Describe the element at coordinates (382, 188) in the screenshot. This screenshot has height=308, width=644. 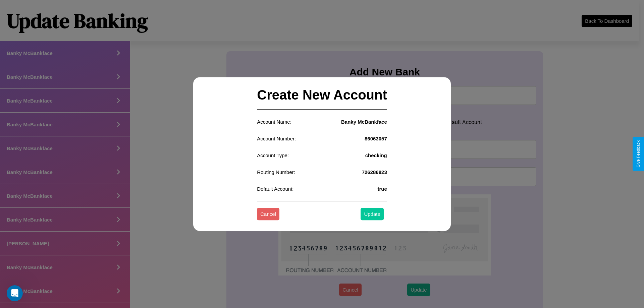
I see `h4: true` at that location.